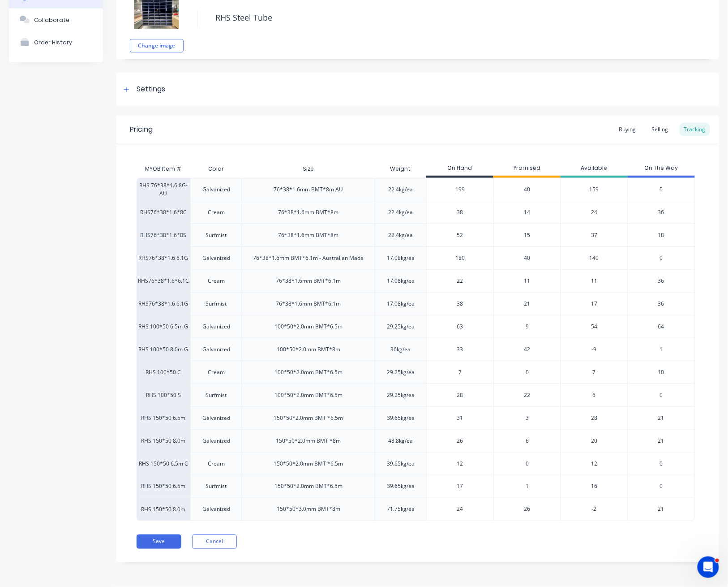  I want to click on div: On Hand, so click(460, 169).